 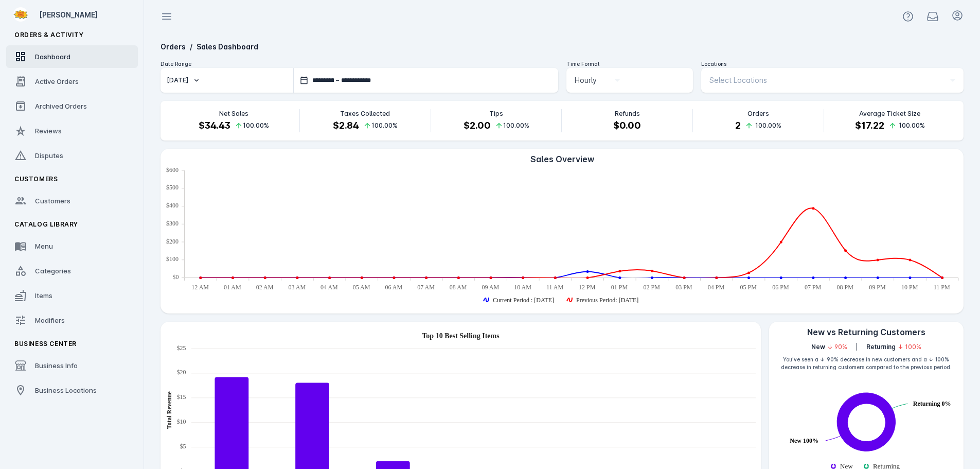 I want to click on text: 03 AM, so click(x=297, y=287).